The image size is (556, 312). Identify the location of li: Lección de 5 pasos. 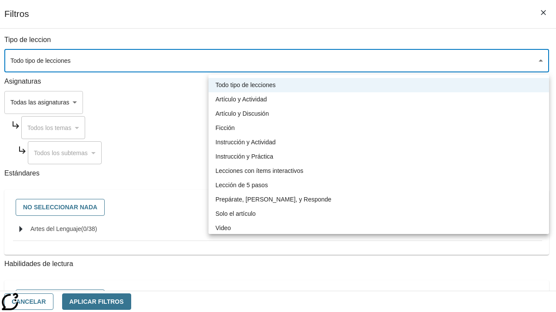
(378, 185).